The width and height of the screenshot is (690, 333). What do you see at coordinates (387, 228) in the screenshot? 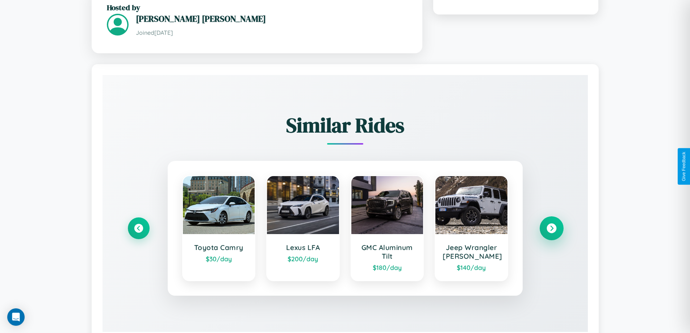
I see `a: GMC Aluminum Tilt$180/day` at bounding box center [387, 228].